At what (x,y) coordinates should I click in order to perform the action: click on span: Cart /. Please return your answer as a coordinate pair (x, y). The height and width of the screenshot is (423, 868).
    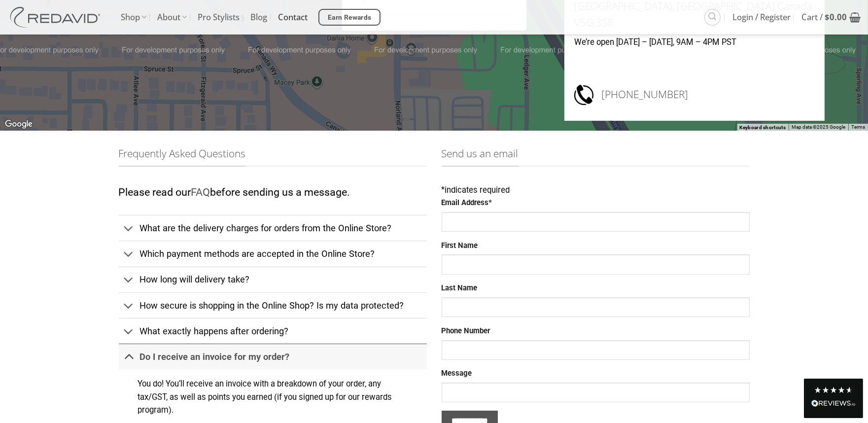
    Looking at the image, I should click on (824, 17).